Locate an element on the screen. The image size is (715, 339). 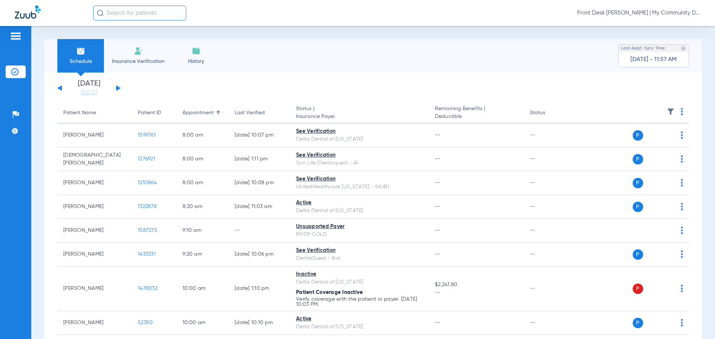
span: 1599761 is located at coordinates (147, 135).